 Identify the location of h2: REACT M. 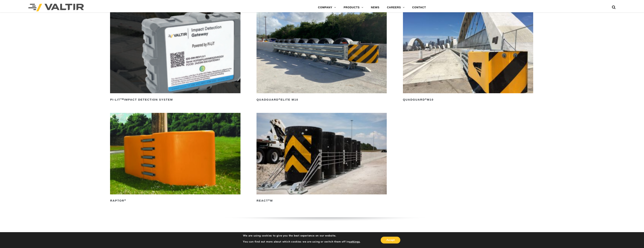
(321, 200).